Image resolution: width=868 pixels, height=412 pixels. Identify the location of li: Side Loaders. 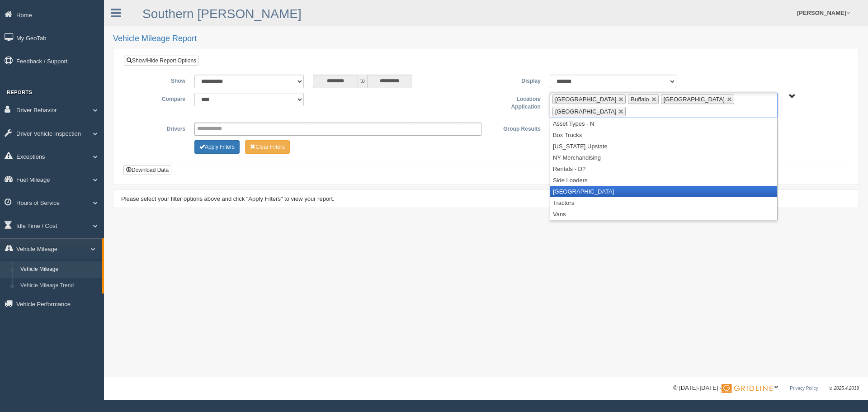
(664, 180).